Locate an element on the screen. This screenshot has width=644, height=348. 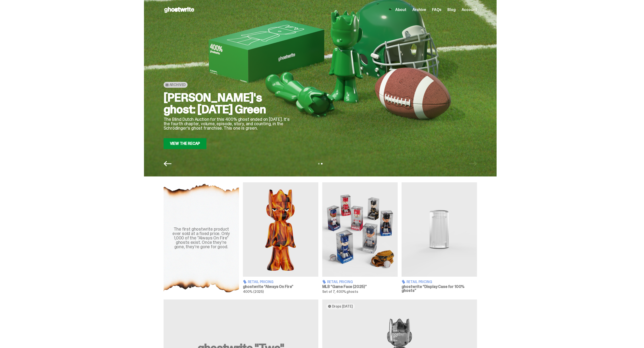
h3: ghostwrite “Always On Fire” is located at coordinates (281, 287).